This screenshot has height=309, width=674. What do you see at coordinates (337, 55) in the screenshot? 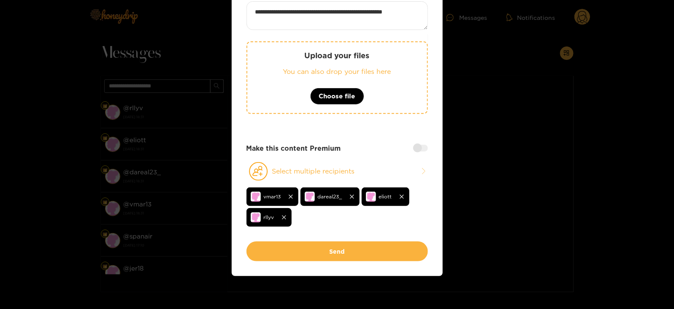
I see `p: Upload your files` at bounding box center [337, 55].